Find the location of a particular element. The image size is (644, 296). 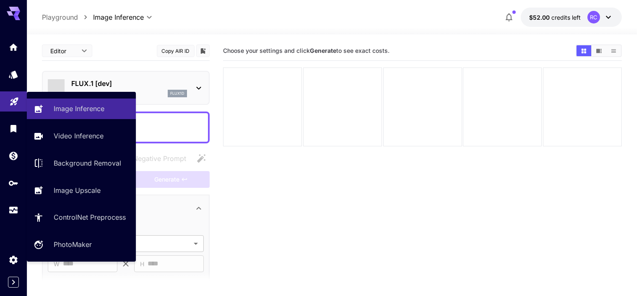

button: Show images in video view is located at coordinates (598, 51).